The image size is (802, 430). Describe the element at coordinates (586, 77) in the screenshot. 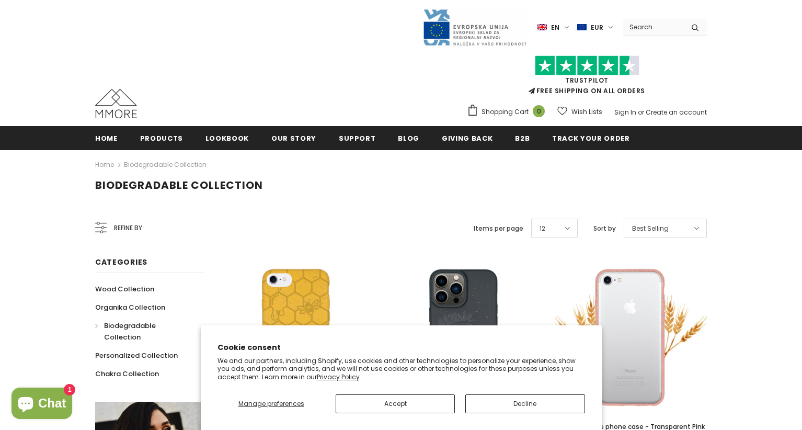

I see `span: FREE SHIPPING ON ALL ORDERS` at that location.